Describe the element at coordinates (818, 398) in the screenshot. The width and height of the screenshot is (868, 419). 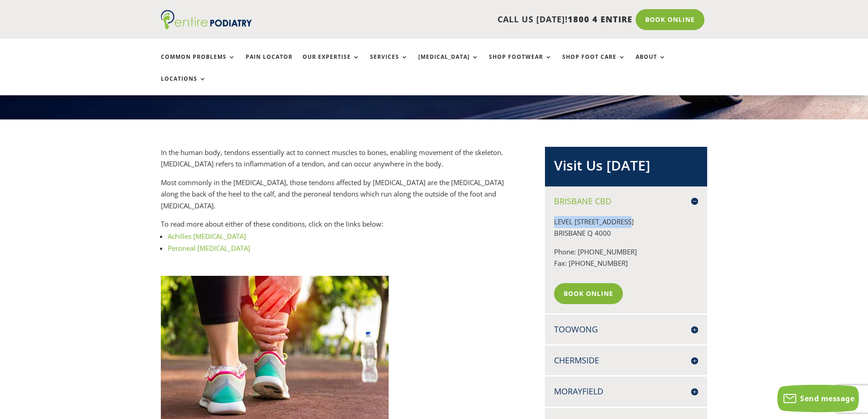
I see `button: Send message` at that location.